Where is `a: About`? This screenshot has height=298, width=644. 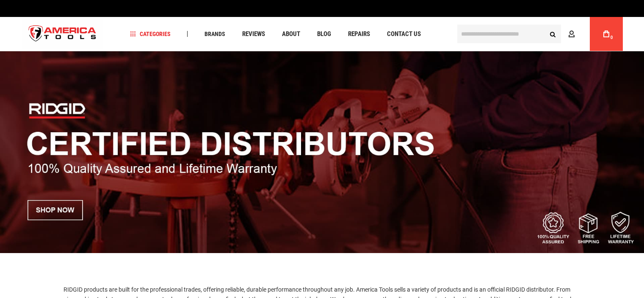 a: About is located at coordinates (291, 34).